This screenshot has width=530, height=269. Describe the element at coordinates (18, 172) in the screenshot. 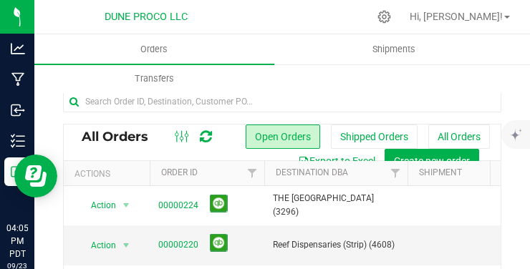

I see `inline-svg: Outbound` at that location.